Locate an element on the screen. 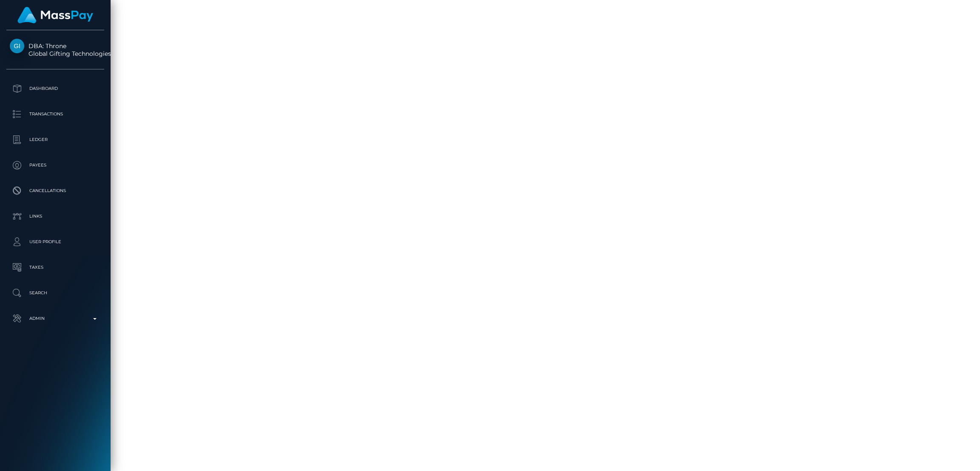  img: Global Gifting Technologies Inc is located at coordinates (17, 46).